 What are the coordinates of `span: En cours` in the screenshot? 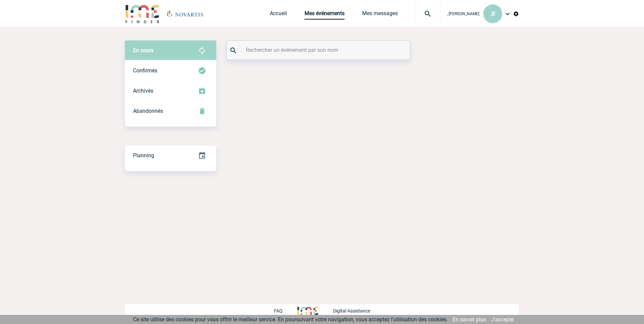 It's located at (143, 50).